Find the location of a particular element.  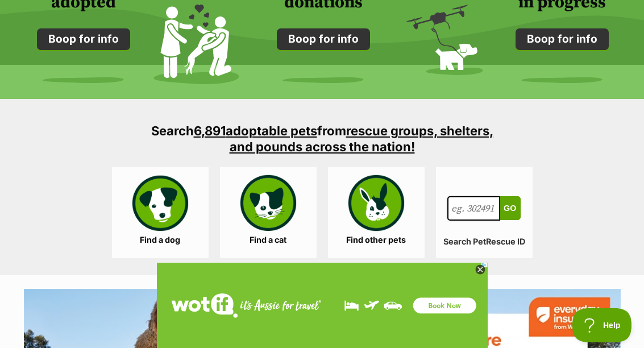

a: 6,891adoptable pets is located at coordinates (255, 131).